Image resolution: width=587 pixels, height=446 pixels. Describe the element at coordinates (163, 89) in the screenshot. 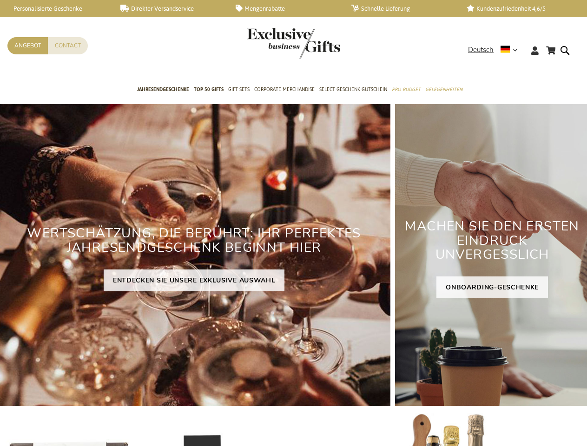

I see `span: Jahresendgeschenke` at that location.